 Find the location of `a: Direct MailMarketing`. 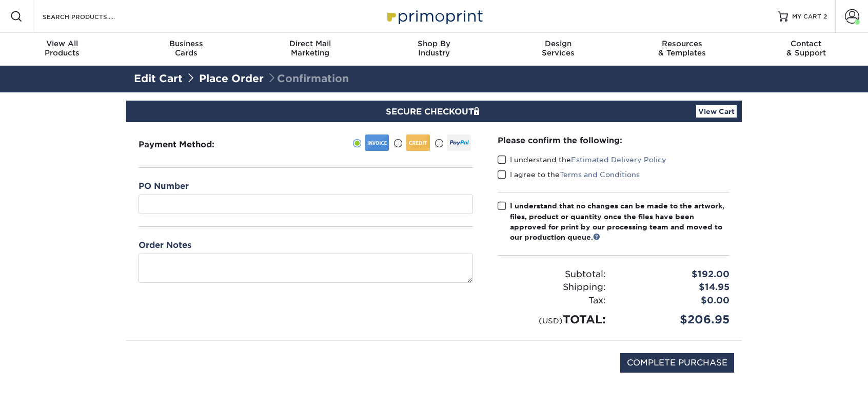

a: Direct MailMarketing is located at coordinates (310, 49).